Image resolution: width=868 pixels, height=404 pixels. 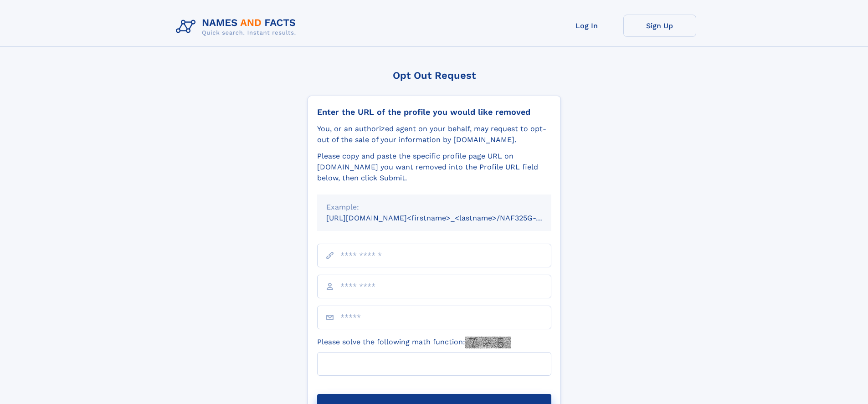 I want to click on div: Opt Out Request, so click(x=434, y=75).